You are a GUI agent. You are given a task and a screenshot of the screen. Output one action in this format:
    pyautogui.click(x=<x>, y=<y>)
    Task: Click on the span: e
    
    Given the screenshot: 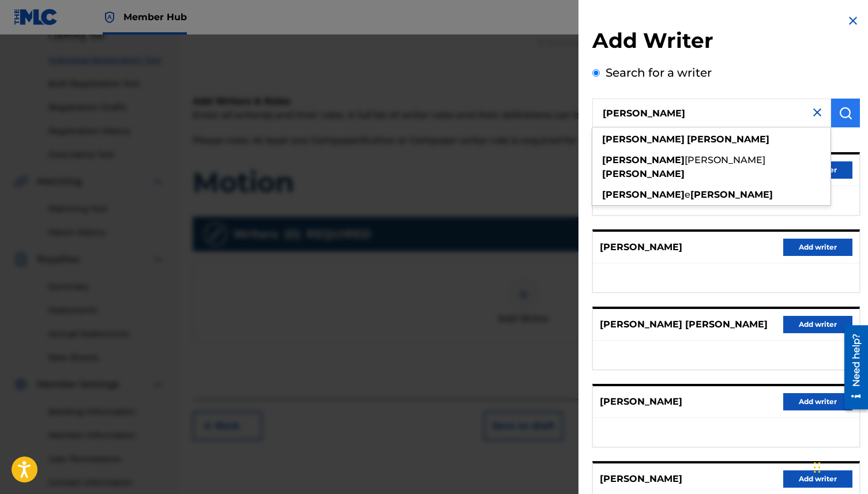 What is the action you would take?
    pyautogui.click(x=687, y=195)
    